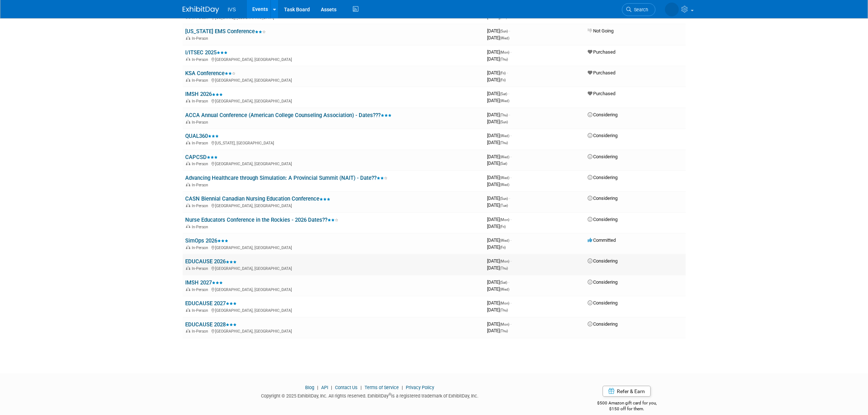  Describe the element at coordinates (287, 178) in the screenshot. I see `a: Advancing Healthcare through Simulation: A Provincial Summit (NAIT) - Date??` at that location.